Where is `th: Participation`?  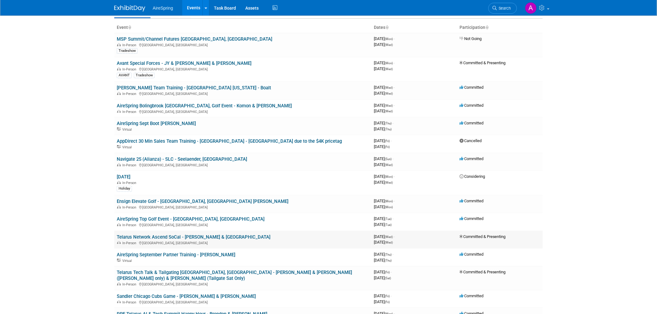 th: Participation is located at coordinates (500, 28).